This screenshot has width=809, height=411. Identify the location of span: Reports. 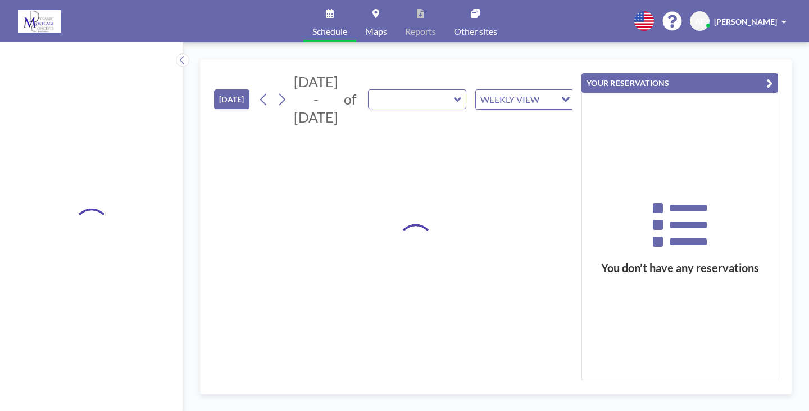
(420, 31).